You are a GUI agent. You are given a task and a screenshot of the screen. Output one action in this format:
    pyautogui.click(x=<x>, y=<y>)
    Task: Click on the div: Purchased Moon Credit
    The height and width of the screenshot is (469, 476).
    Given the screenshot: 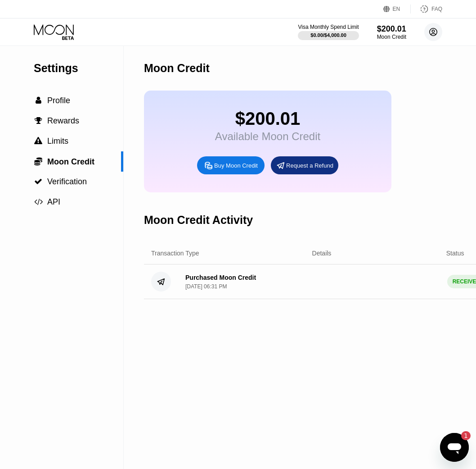 What is the action you would take?
    pyautogui.click(x=220, y=277)
    